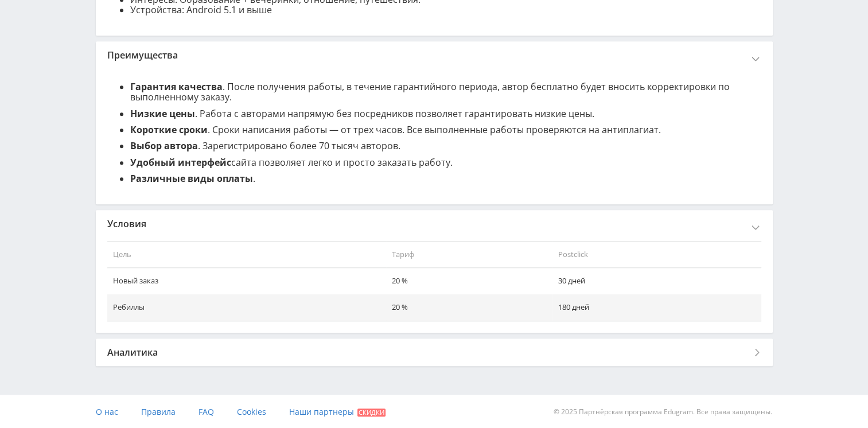  What do you see at coordinates (371, 412) in the screenshot?
I see `span: Скидки` at bounding box center [371, 412].